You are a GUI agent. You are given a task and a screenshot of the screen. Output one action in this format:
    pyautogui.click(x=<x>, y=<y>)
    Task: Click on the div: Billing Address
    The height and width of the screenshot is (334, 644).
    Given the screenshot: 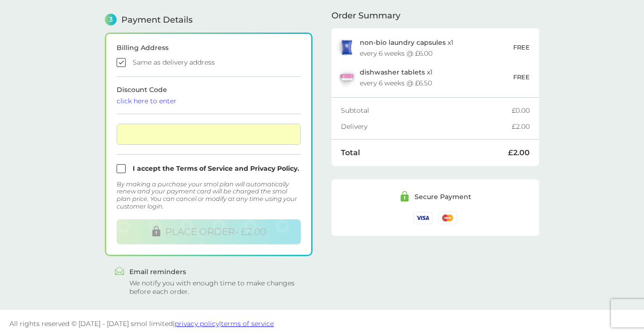 What is the action you would take?
    pyautogui.click(x=209, y=48)
    